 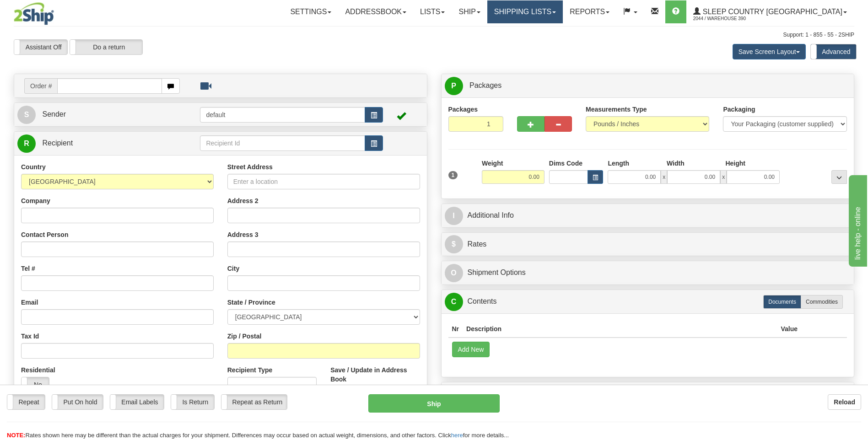 I want to click on label: Assistant Off, so click(x=41, y=47).